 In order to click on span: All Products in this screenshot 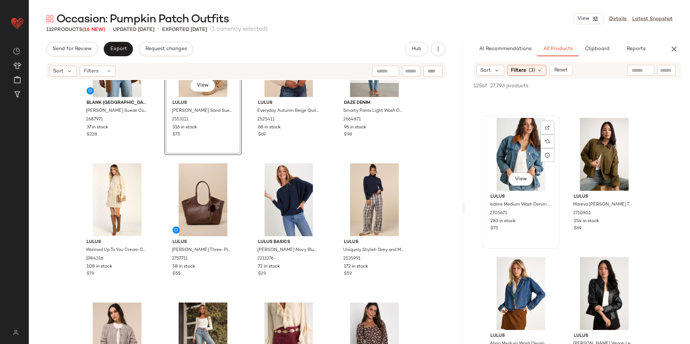, I will do `click(558, 49)`.